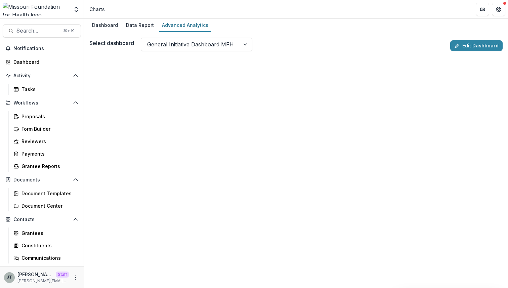  I want to click on button: Open Data & Reporting, so click(42, 272).